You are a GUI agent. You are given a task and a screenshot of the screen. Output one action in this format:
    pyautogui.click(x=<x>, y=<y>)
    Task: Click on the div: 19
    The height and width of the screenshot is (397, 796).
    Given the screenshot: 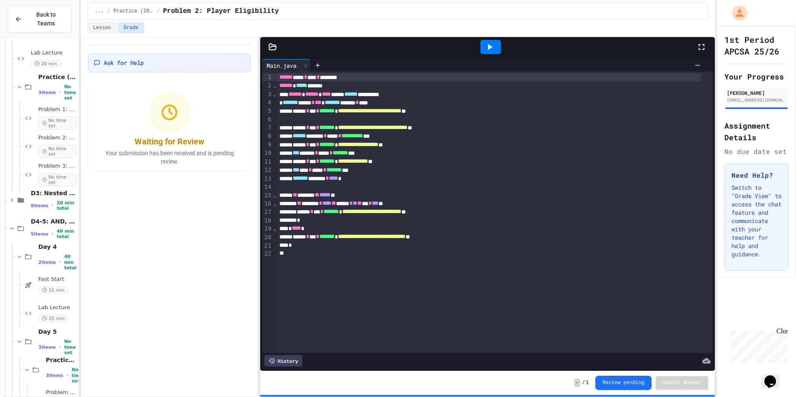 What is the action you would take?
    pyautogui.click(x=267, y=229)
    